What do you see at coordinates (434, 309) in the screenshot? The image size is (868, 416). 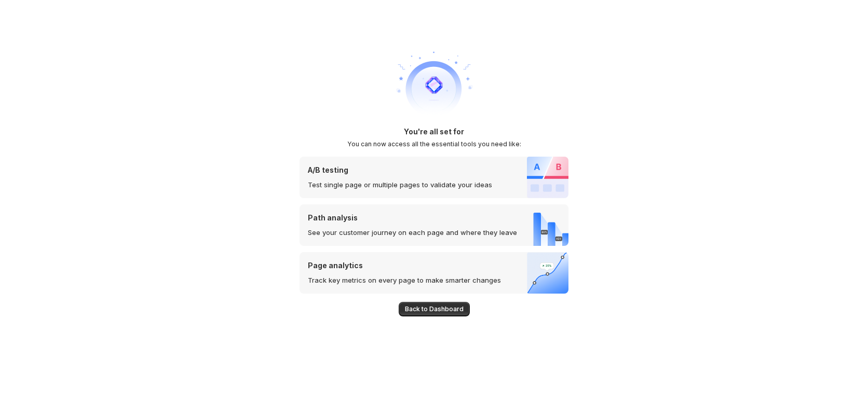 I see `button: Back to Dashboard` at bounding box center [434, 309].